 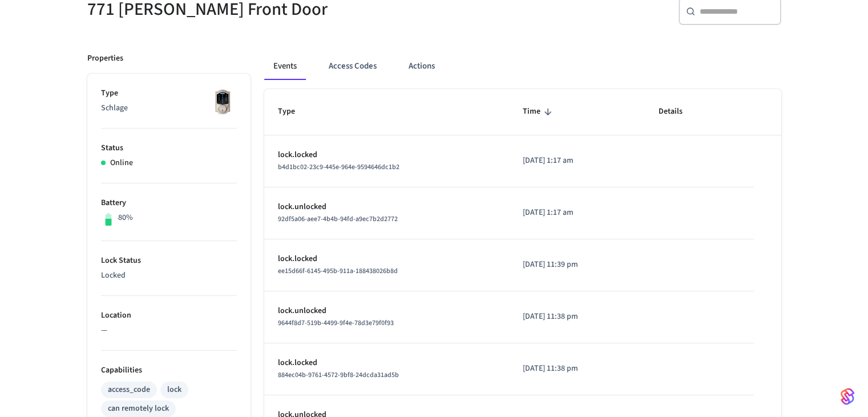 I want to click on p: Location, so click(x=169, y=315).